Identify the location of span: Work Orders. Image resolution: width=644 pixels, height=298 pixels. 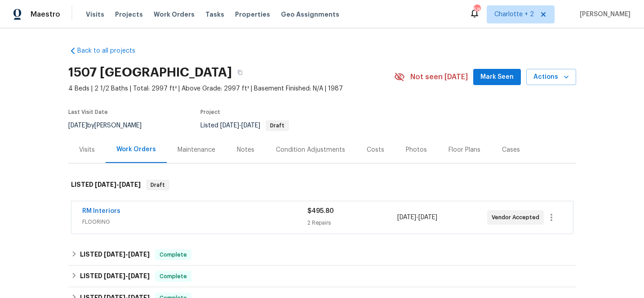
(174, 14).